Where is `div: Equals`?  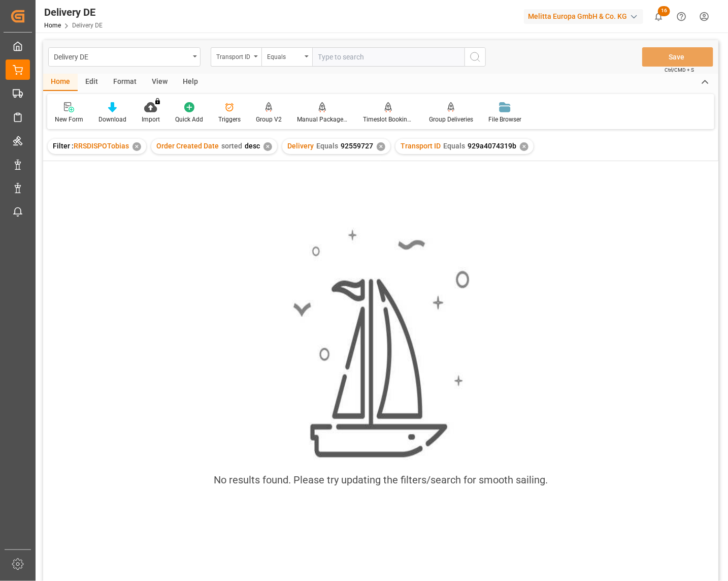 div: Equals is located at coordinates (285, 55).